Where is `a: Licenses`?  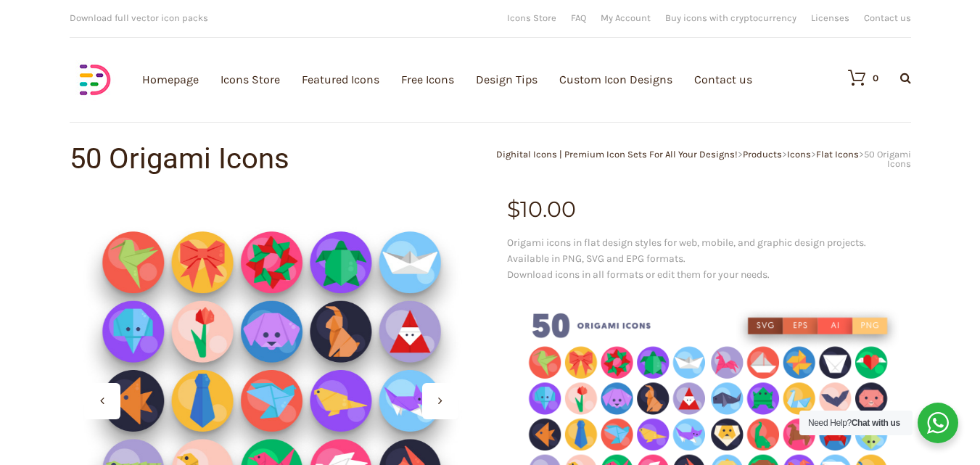
a: Licenses is located at coordinates (829, 17).